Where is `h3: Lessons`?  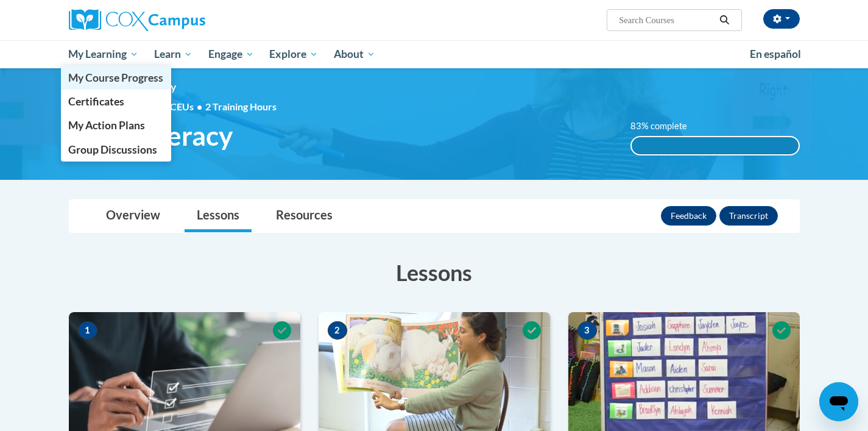 h3: Lessons is located at coordinates (434, 272).